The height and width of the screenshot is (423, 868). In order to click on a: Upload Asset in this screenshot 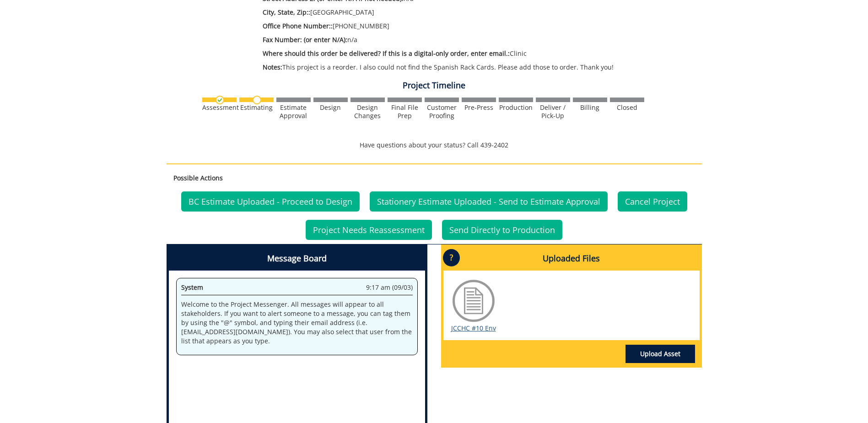, I will do `click(661, 354)`.